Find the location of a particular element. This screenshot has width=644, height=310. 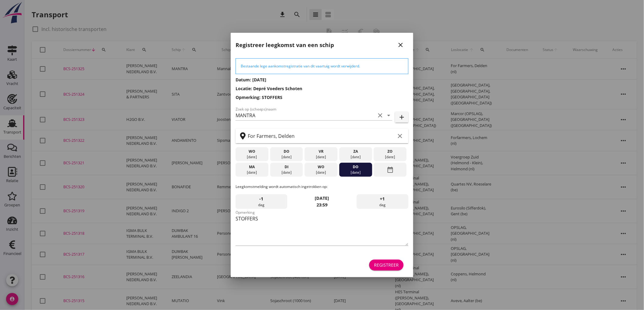

h3: Opmerking: STOFFERS is located at coordinates (322, 97).